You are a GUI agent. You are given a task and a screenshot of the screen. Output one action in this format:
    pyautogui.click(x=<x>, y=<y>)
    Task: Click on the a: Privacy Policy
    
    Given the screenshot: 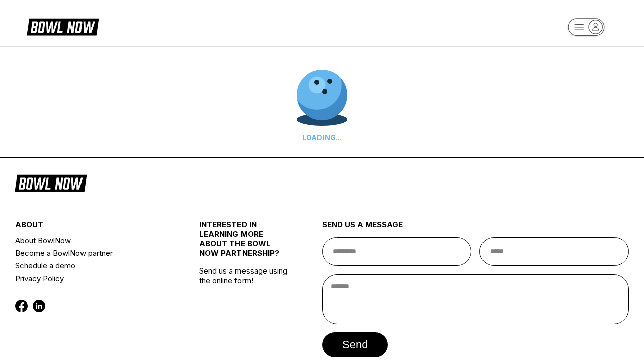 What is the action you would take?
    pyautogui.click(x=92, y=278)
    